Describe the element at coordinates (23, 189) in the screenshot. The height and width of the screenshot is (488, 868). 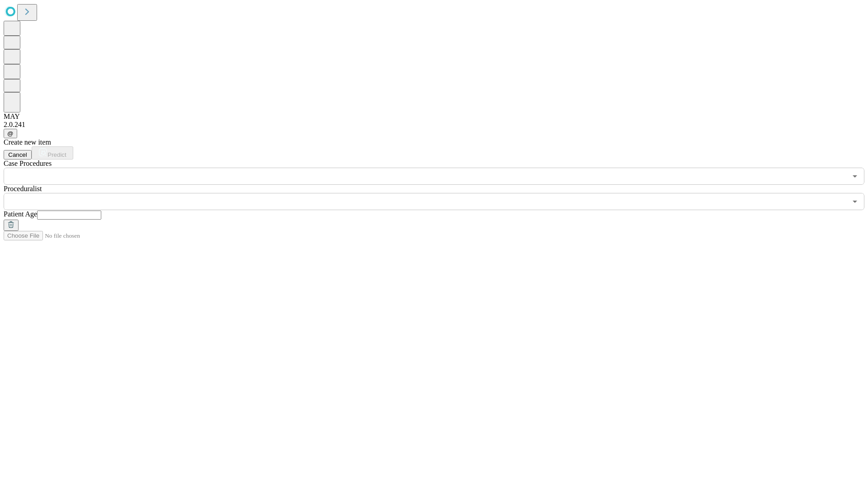
I see `span: Proceduralist` at that location.